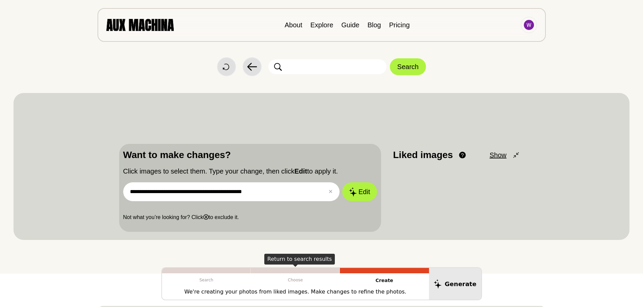 This screenshot has width=643, height=307. What do you see at coordinates (455, 284) in the screenshot?
I see `button: Generate` at bounding box center [455, 284].